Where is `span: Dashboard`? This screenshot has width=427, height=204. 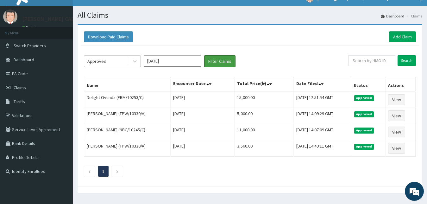
span: Dashboard is located at coordinates (24, 60).